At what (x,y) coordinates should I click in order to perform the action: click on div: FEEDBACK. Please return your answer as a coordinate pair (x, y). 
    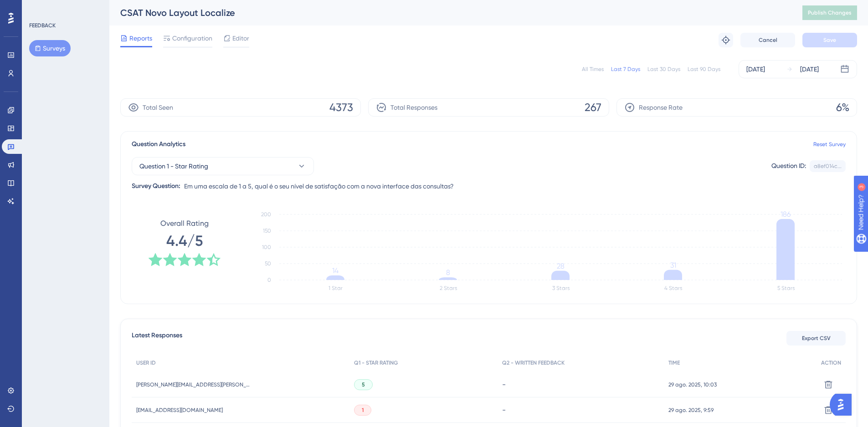
    Looking at the image, I should click on (42, 26).